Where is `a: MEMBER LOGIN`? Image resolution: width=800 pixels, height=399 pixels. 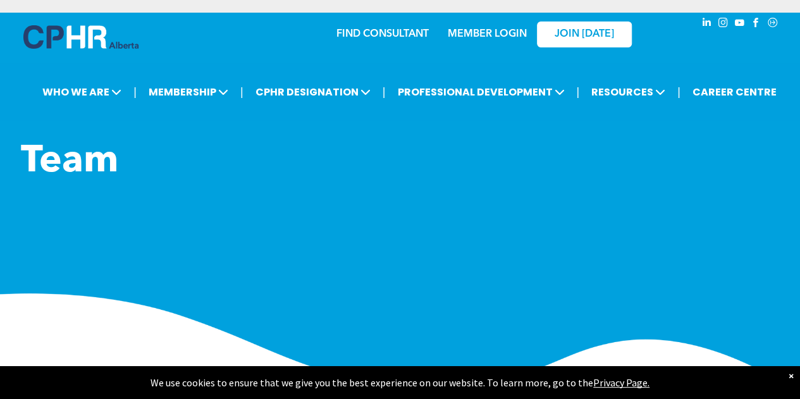
a: MEMBER LOGIN is located at coordinates (487, 34).